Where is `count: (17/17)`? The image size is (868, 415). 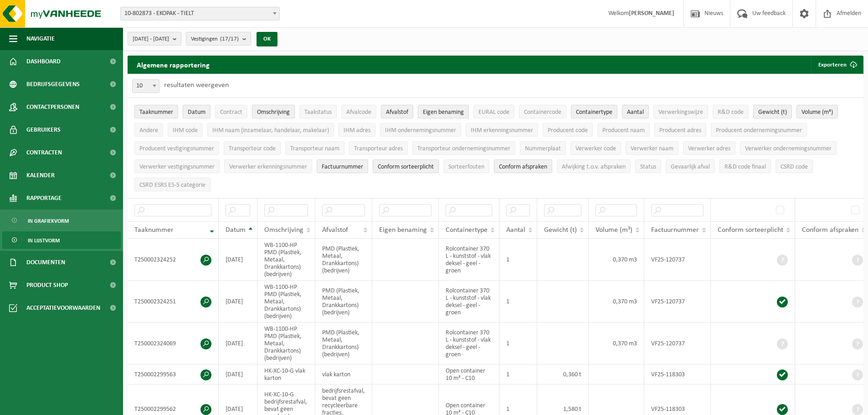
count: (17/17) is located at coordinates (229, 39).